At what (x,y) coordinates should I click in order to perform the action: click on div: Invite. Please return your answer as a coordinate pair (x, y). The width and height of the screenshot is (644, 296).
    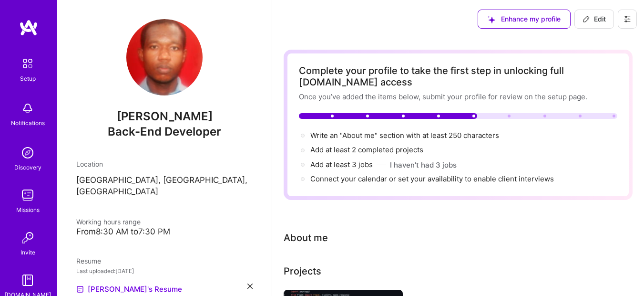
    Looking at the image, I should click on (28, 252).